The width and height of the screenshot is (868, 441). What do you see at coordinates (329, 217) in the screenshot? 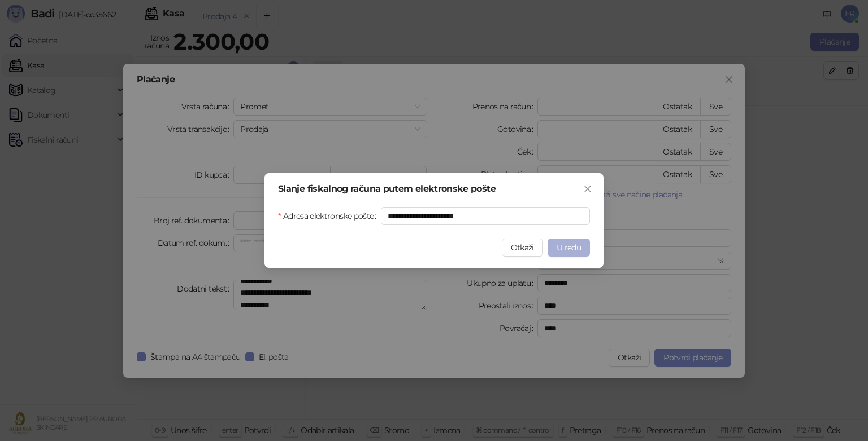
I see `label: Adresa elektronske pošte` at bounding box center [329, 217].